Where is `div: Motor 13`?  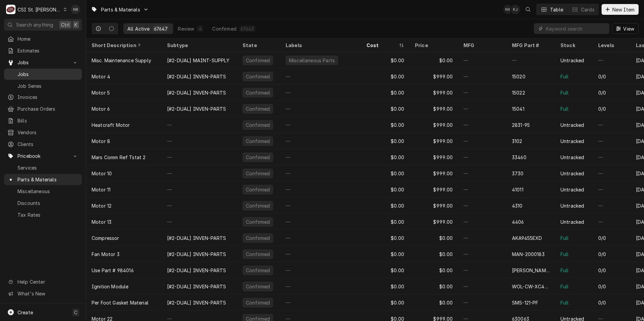
div: Motor 13 is located at coordinates (101, 222).